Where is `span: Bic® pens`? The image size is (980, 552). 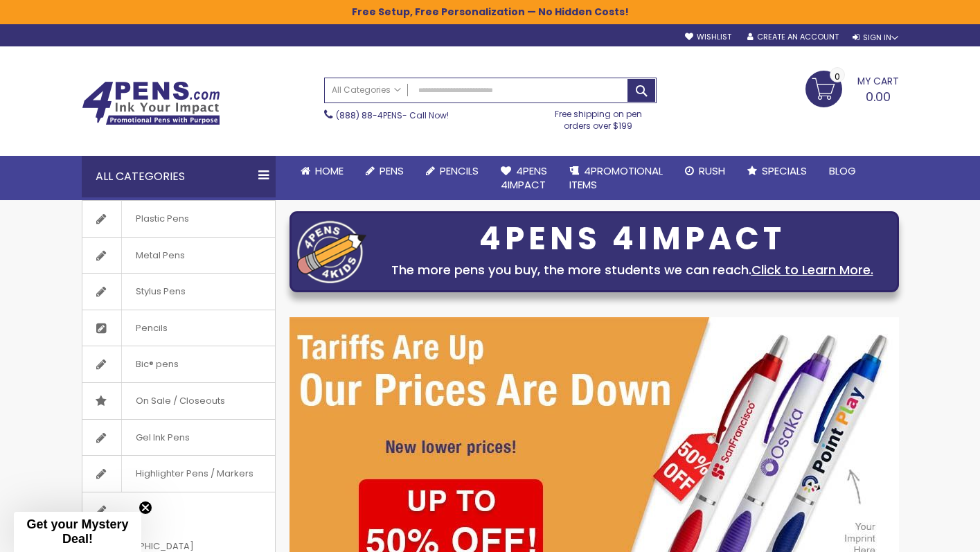
span: Bic® pens is located at coordinates (156, 364).